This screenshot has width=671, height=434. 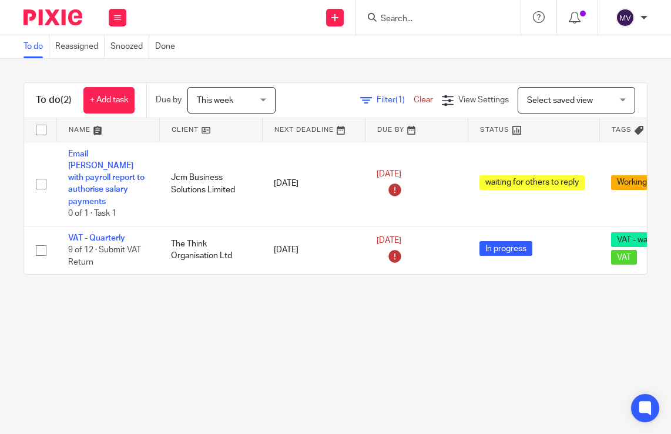 I want to click on h1: To do, so click(x=53, y=100).